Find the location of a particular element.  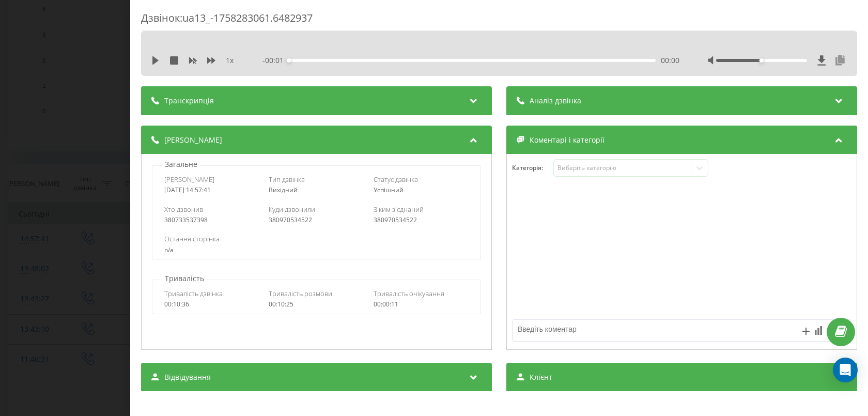

span: Відвідування is located at coordinates (188, 377).